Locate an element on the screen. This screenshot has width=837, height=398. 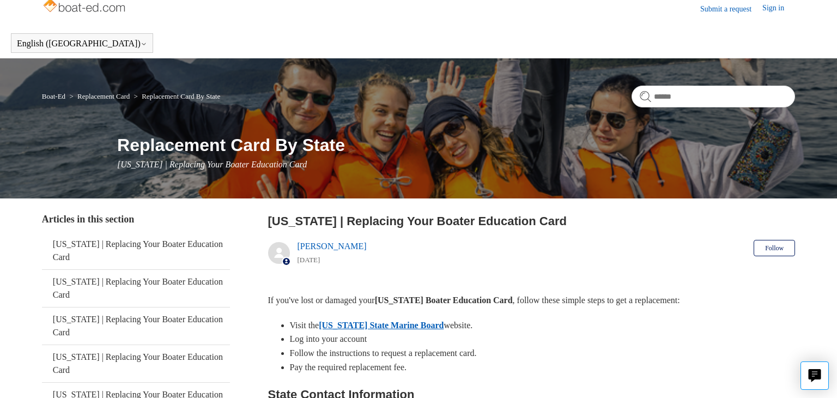
li: Visit the website. is located at coordinates (543, 325).